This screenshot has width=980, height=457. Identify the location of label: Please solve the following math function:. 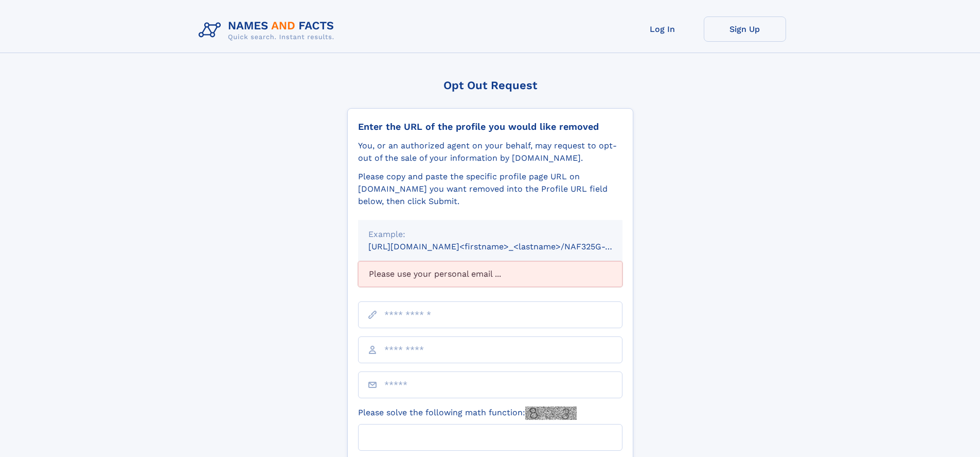
(467, 413).